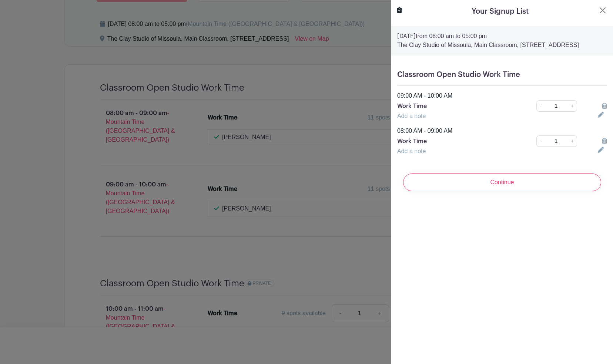 The height and width of the screenshot is (364, 613). What do you see at coordinates (502, 182) in the screenshot?
I see `input: Continue` at bounding box center [502, 182].